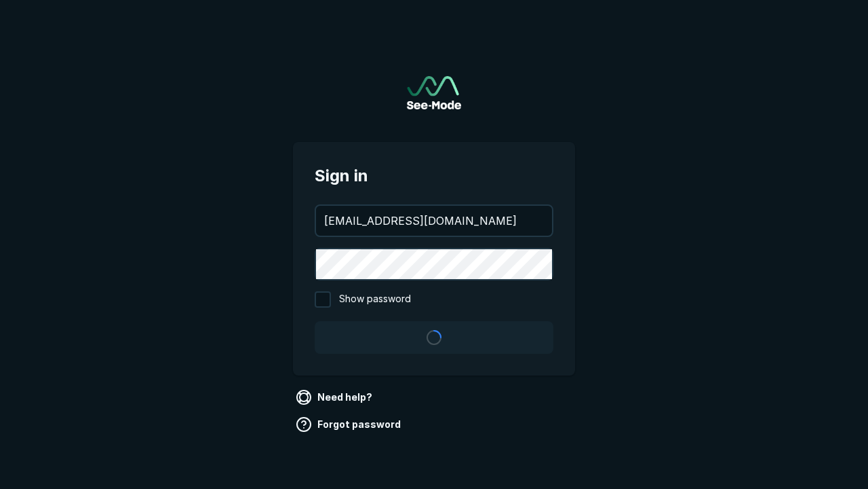 The width and height of the screenshot is (868, 489). Describe the element at coordinates (434, 92) in the screenshot. I see `a: Go to sign in` at that location.